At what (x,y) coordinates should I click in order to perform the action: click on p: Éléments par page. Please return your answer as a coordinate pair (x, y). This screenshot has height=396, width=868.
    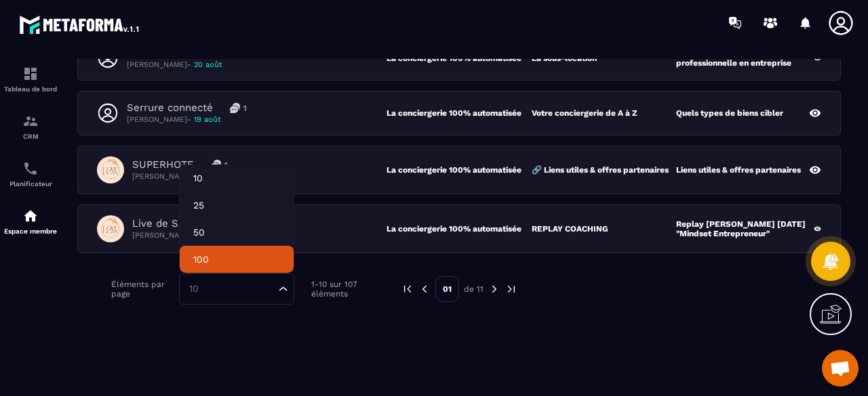
    Looking at the image, I should click on (142, 289).